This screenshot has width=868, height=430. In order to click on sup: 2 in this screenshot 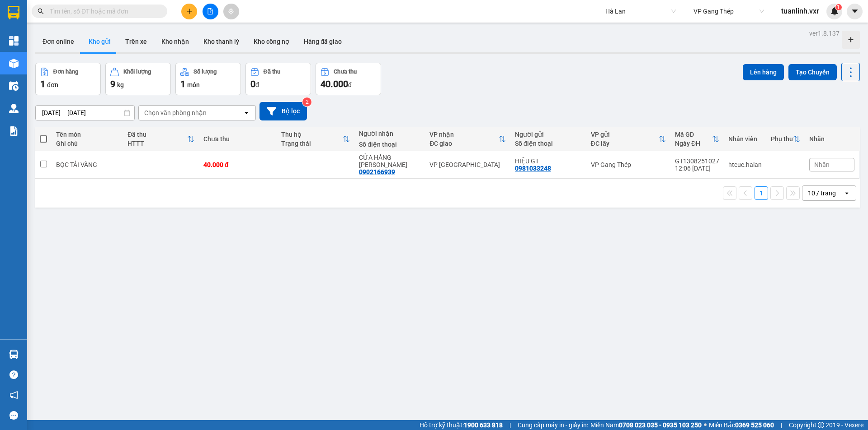, I will do `click(307, 102)`.